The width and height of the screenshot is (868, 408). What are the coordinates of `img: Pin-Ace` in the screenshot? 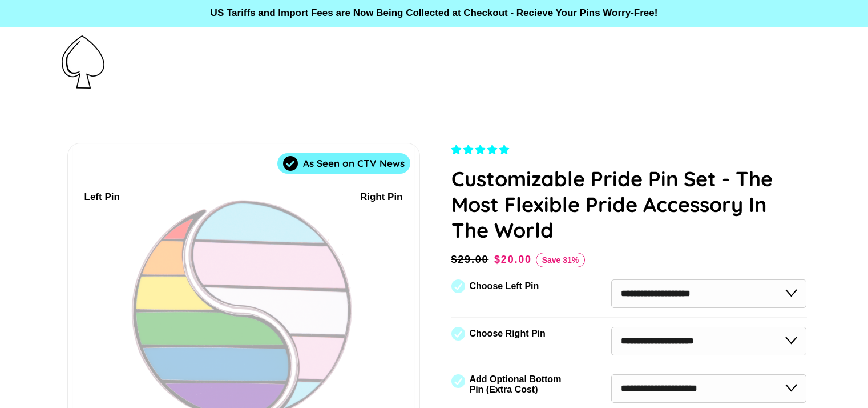 It's located at (83, 62).